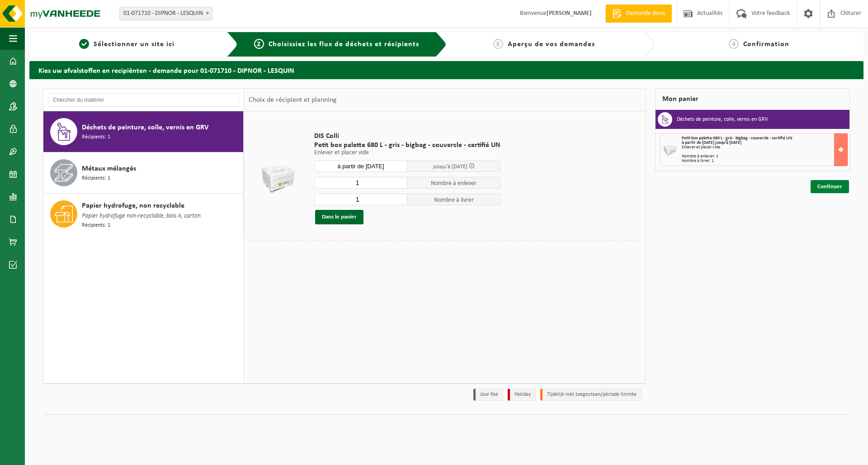 The height and width of the screenshot is (465, 868). I want to click on span: DIS Colli, so click(407, 136).